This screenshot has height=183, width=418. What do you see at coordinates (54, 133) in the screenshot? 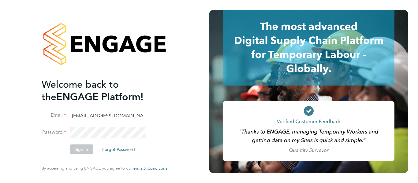
I see `label: Password` at bounding box center [54, 133].